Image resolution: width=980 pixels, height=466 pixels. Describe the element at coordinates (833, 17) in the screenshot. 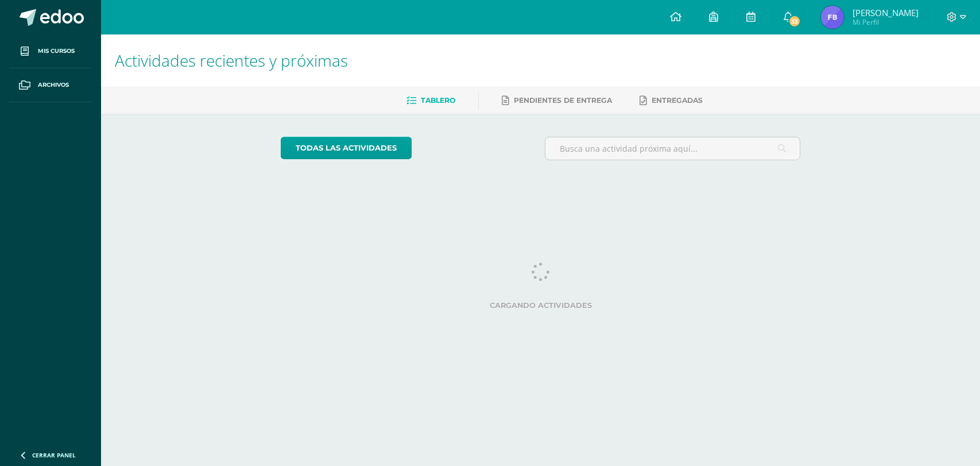

I see `img: 0a45ba730afd6823a75c84dc00aca05a.png` at that location.